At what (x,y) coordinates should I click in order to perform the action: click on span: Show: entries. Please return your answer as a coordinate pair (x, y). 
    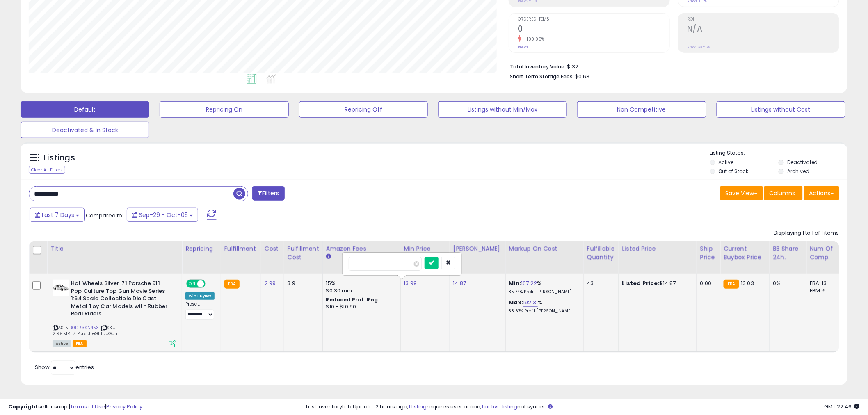
    Looking at the image, I should click on (64, 367).